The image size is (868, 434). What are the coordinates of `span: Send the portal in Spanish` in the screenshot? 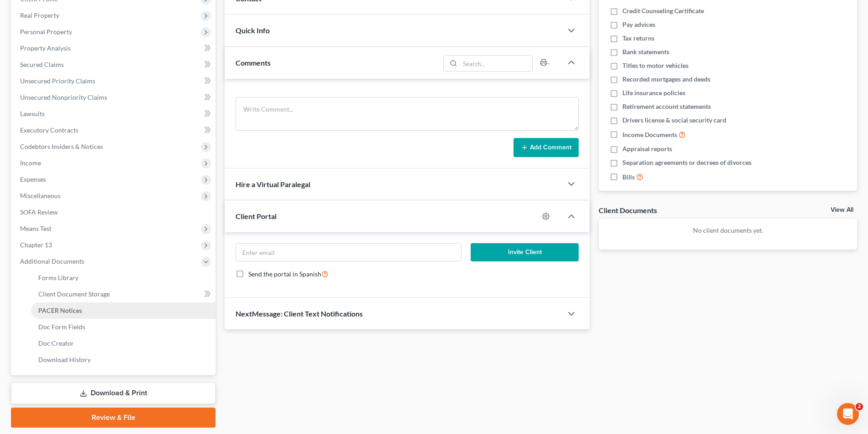 It's located at (285, 274).